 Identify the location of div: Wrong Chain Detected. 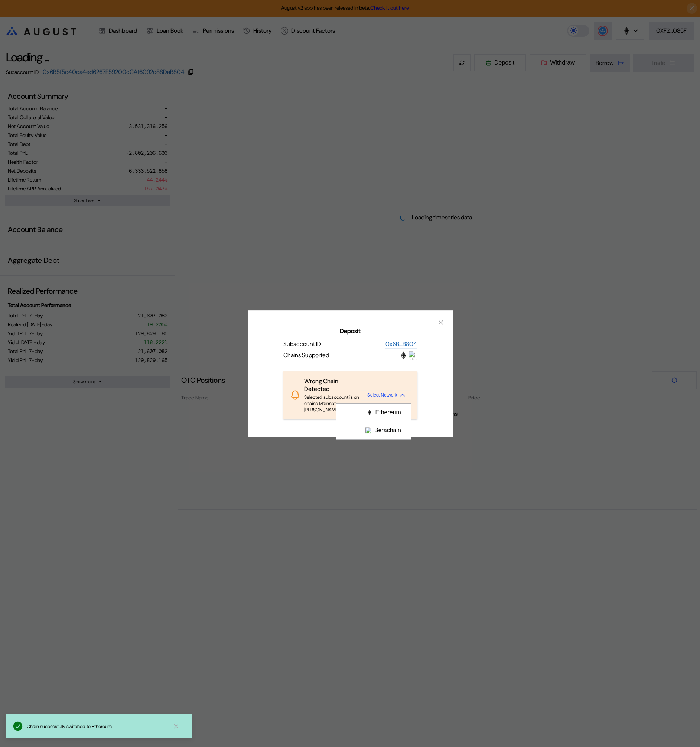
(332, 385).